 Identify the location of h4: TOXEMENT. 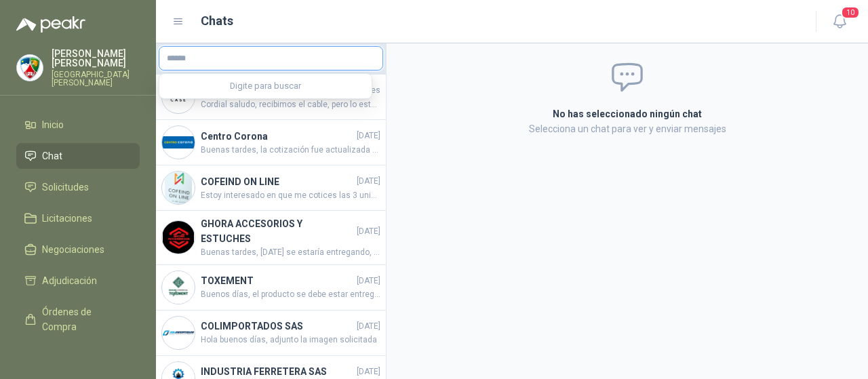
(277, 280).